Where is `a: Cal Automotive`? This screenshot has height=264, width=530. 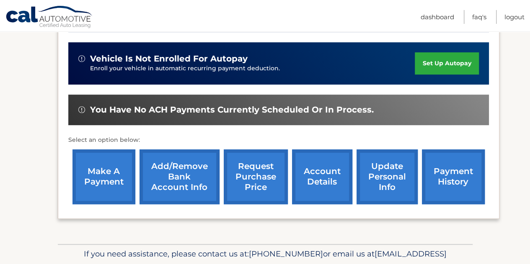 a: Cal Automotive is located at coordinates (49, 18).